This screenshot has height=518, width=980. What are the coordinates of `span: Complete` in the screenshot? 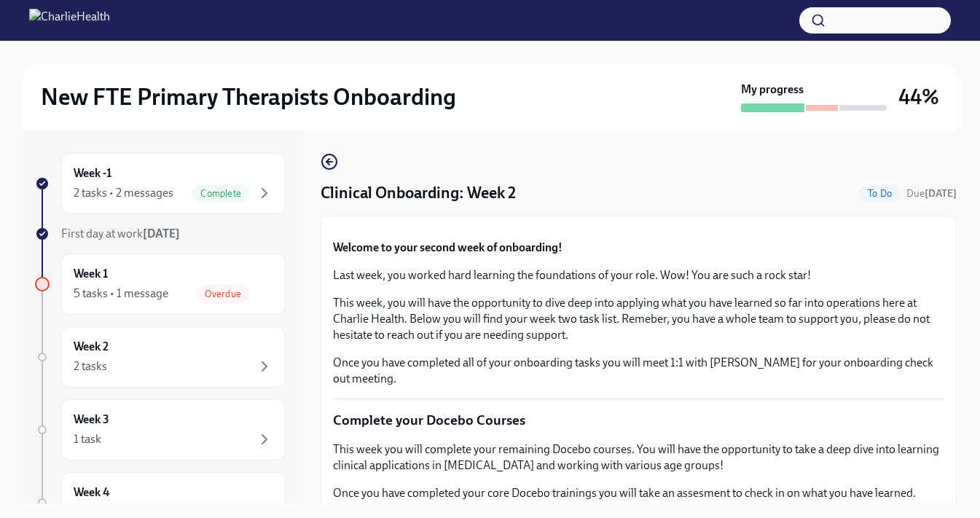 It's located at (221, 193).